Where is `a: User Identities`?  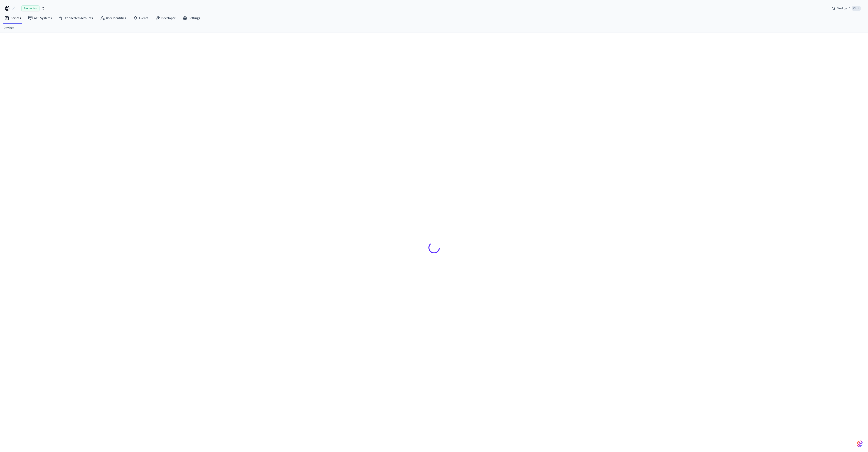
a: User Identities is located at coordinates (113, 18).